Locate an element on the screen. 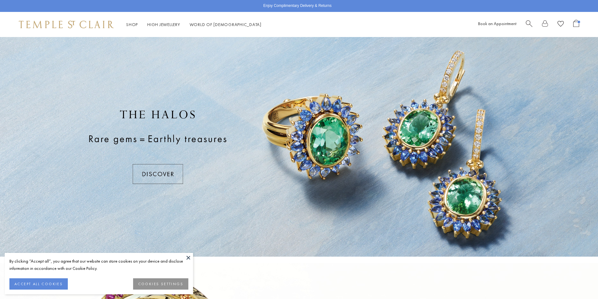  p: Enjoy Complimentary Delivery & Returns is located at coordinates (297, 6).